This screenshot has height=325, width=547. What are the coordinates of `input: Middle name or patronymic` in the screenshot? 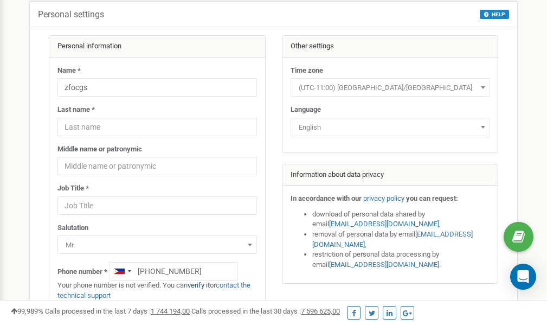 It's located at (157, 166).